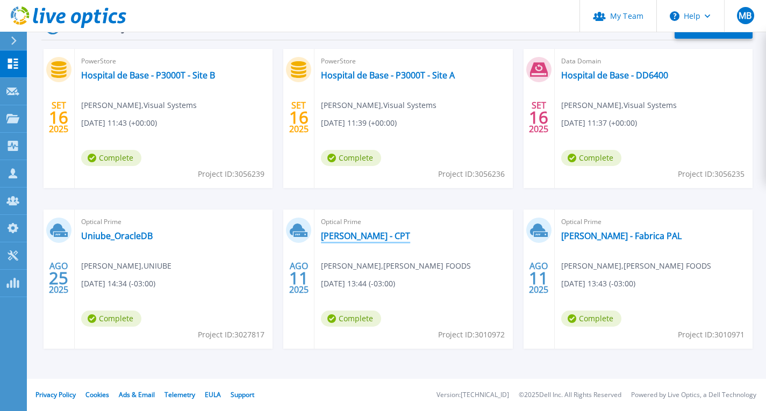  Describe the element at coordinates (117, 236) in the screenshot. I see `a: Uniube_OracleDB` at that location.